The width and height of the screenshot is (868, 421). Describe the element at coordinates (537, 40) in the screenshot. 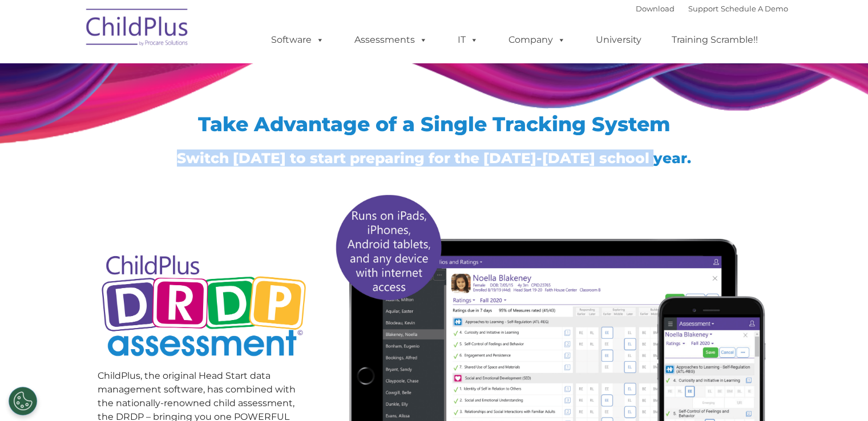

I see `a: Company` at that location.